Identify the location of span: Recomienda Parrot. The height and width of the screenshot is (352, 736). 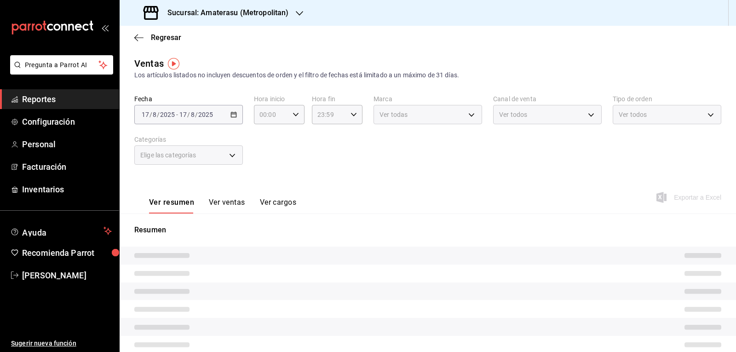
(67, 253).